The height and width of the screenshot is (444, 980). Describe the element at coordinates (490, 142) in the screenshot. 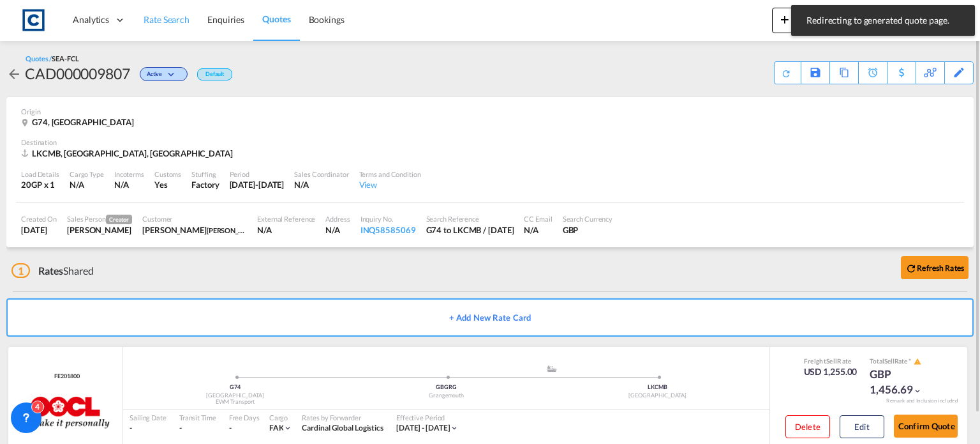

I see `div: Destination` at that location.